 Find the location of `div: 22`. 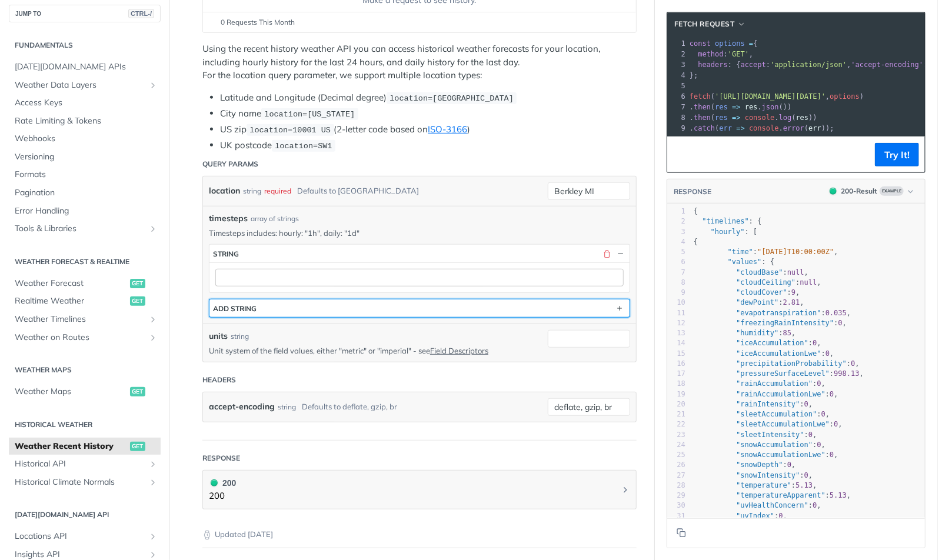

div: 22 is located at coordinates (676, 424).